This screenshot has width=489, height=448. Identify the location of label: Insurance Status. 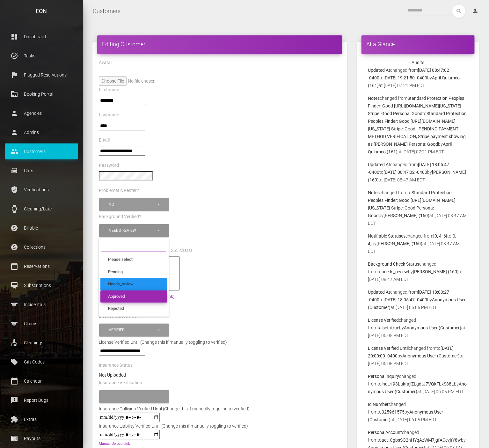
(116, 365).